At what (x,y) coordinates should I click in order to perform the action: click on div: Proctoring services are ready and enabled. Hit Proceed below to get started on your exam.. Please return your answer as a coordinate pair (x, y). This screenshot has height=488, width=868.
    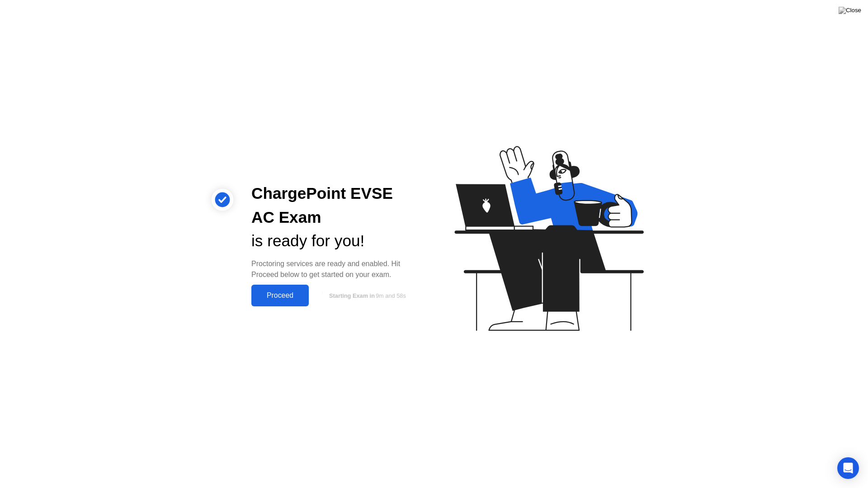
    Looking at the image, I should click on (335, 270).